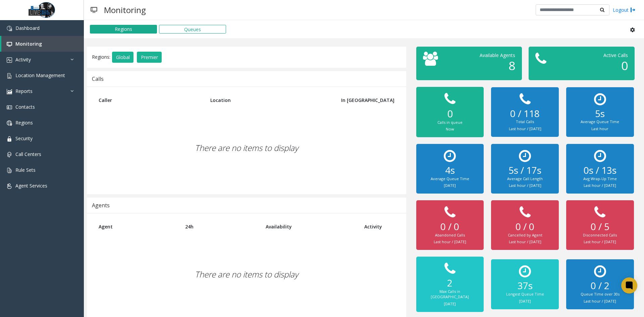  What do you see at coordinates (525, 285) in the screenshot?
I see `h2: 37s` at bounding box center [525, 285].